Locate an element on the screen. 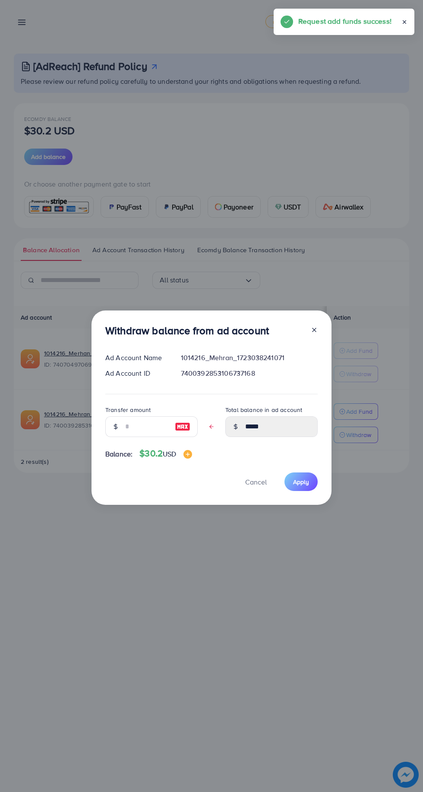 Image resolution: width=423 pixels, height=792 pixels. div: Ad Account Name is located at coordinates (136, 358).